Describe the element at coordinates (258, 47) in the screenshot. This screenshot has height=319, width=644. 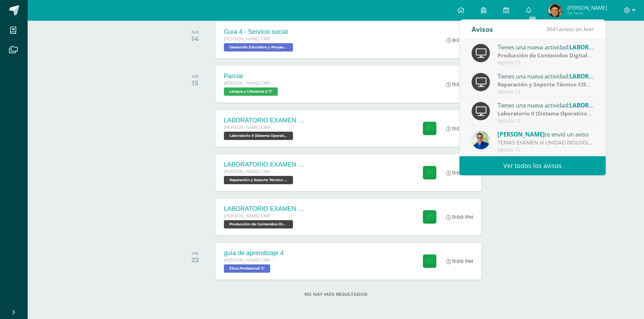
I see `span: Desarrollo Educativo y Proyecto de Vida 'C'` at that location.